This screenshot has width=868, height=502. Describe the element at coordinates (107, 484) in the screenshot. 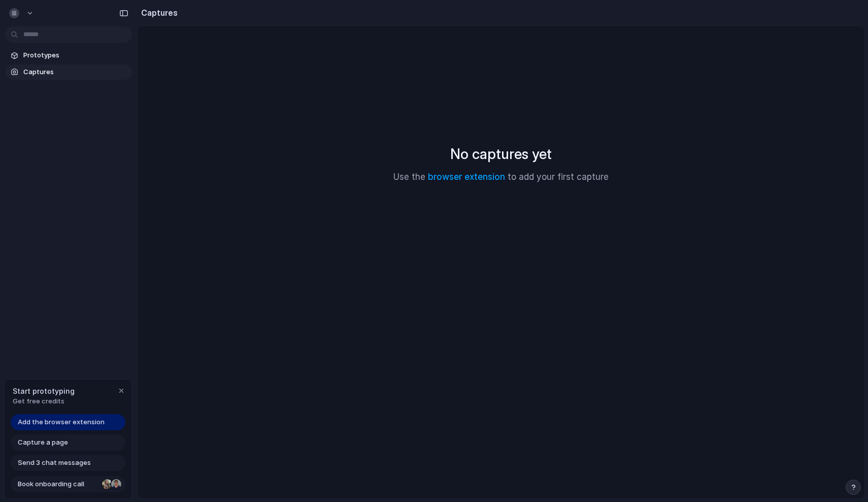

I see `div: Nicole Kubica` at that location.